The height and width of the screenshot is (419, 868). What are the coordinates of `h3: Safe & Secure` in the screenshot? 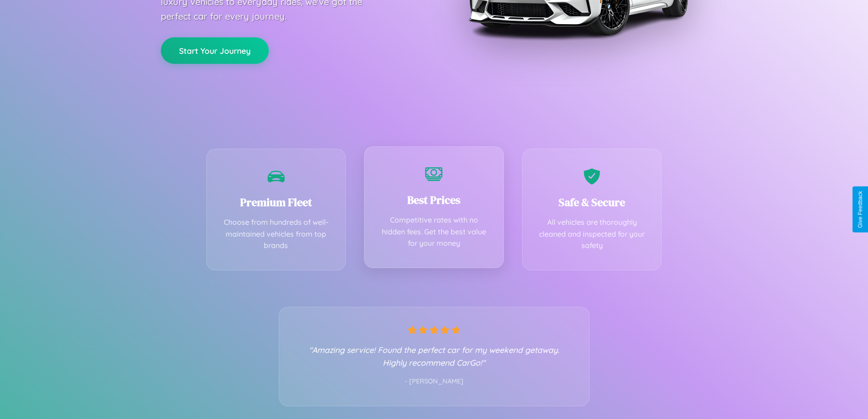 It's located at (592, 203).